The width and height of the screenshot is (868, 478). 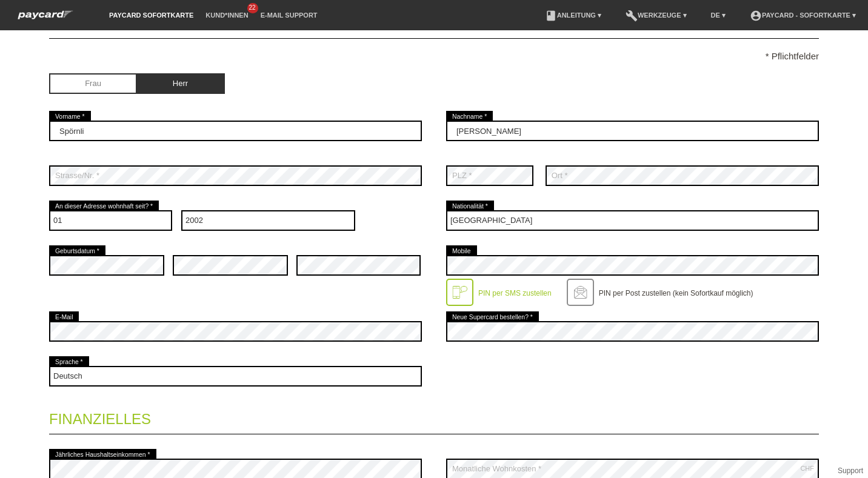 What do you see at coordinates (551, 16) in the screenshot?
I see `i: book` at bounding box center [551, 16].